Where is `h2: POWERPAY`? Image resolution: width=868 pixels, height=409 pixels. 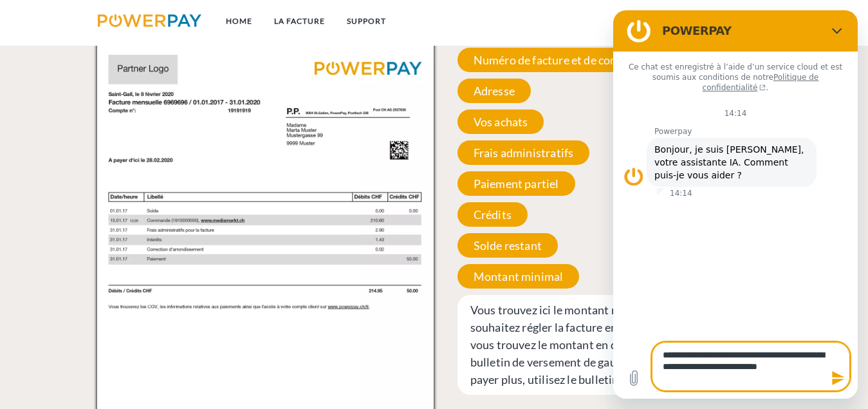 h2: POWERPAY is located at coordinates (127, 20).